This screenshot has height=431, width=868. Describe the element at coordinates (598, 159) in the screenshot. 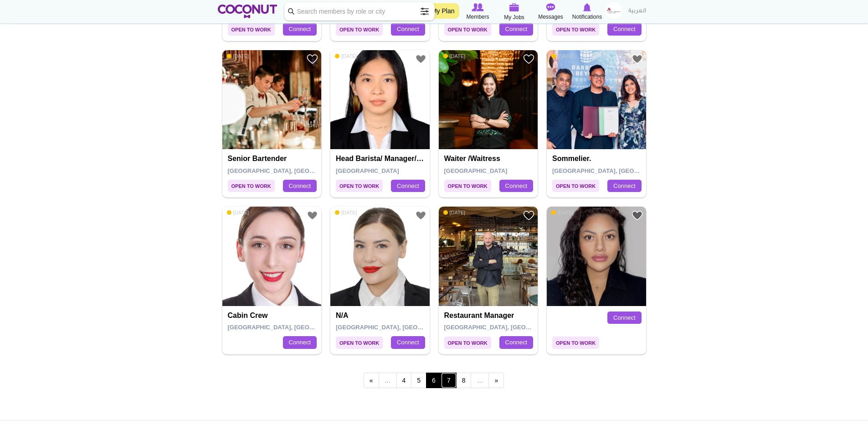

I see `h4: Sommelier.` at that location.